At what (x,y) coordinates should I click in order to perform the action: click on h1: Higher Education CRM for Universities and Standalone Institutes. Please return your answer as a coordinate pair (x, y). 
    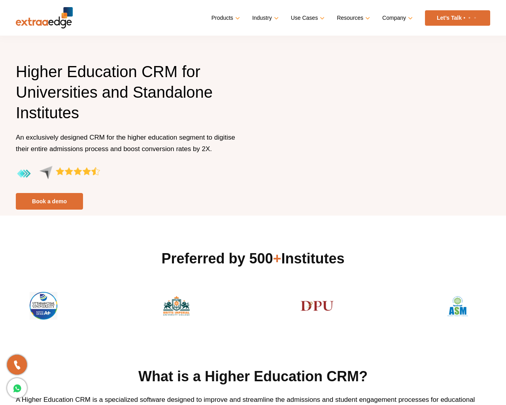
    Looking at the image, I should click on (131, 97).